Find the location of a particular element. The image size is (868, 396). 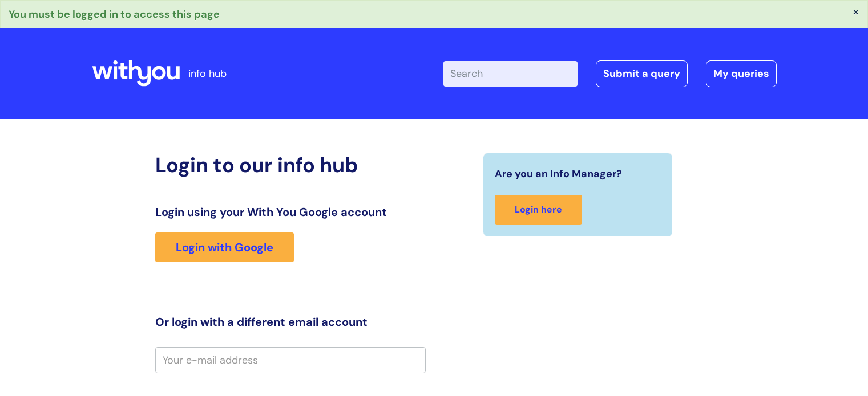

span: Are you an Info Manager? is located at coordinates (558, 174).